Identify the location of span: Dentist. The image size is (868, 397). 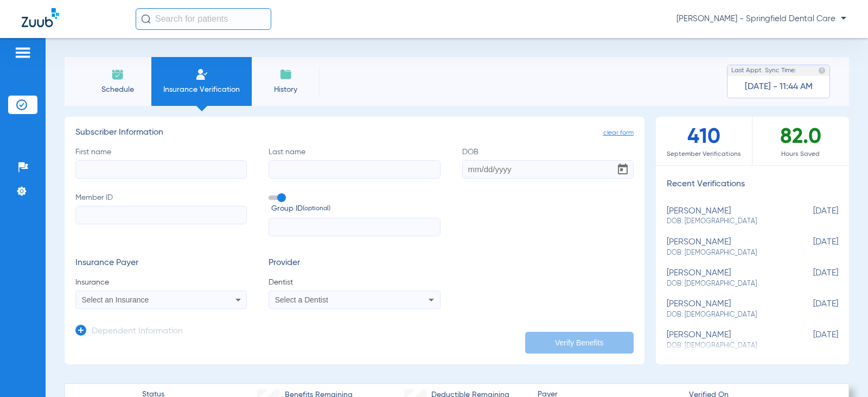
(354, 282).